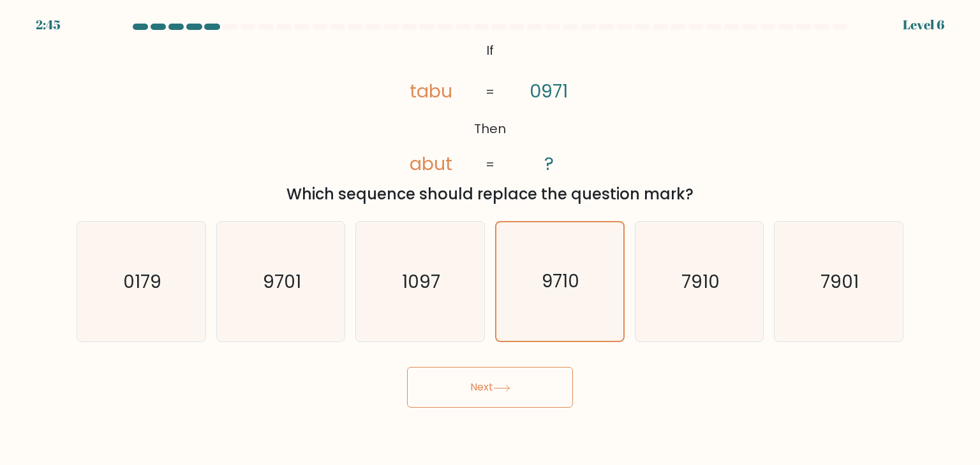  What do you see at coordinates (490, 129) in the screenshot?
I see `tspan: Then` at bounding box center [490, 129].